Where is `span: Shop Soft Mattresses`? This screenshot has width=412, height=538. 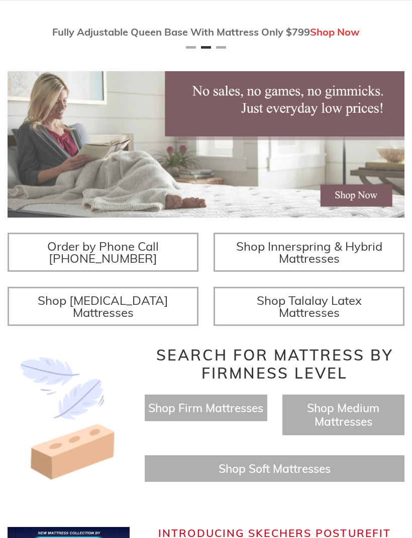
span: Shop Soft Mattresses is located at coordinates (274, 469).